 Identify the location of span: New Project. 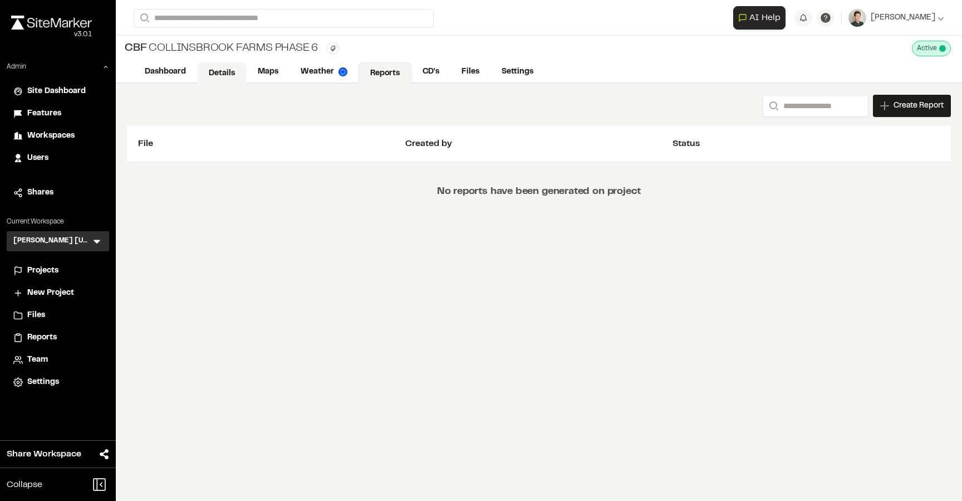
(51, 293).